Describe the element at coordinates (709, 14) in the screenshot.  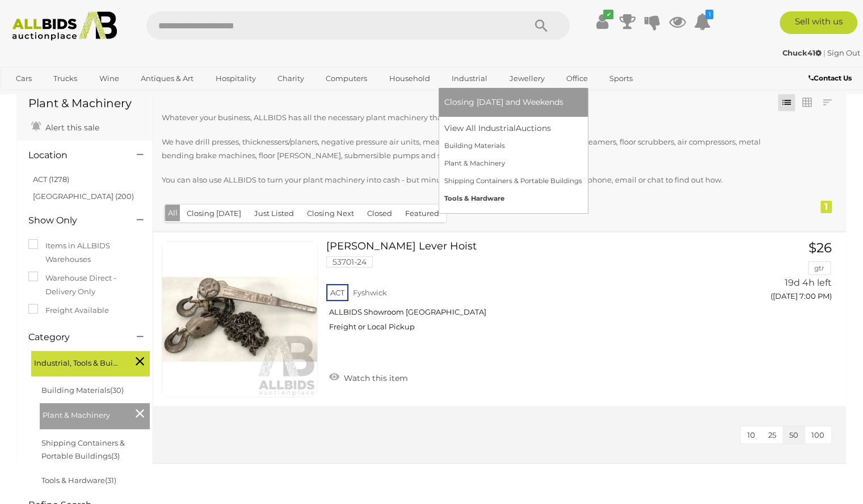
I see `i: 1` at that location.